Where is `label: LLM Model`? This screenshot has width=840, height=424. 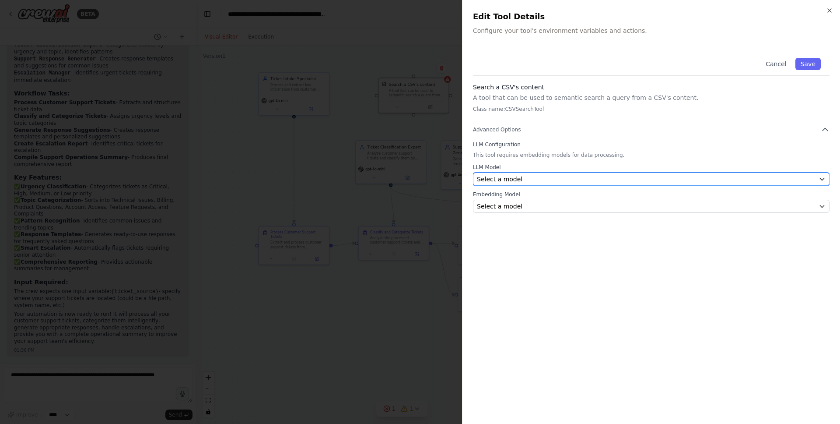
label: LLM Model is located at coordinates (651, 167).